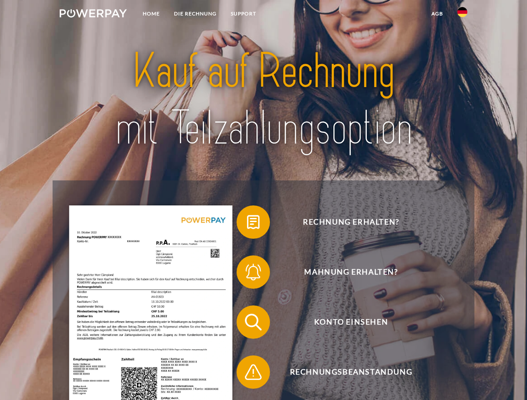 The width and height of the screenshot is (527, 400). Describe the element at coordinates (195, 14) in the screenshot. I see `a: DIE RECHNUNG` at that location.